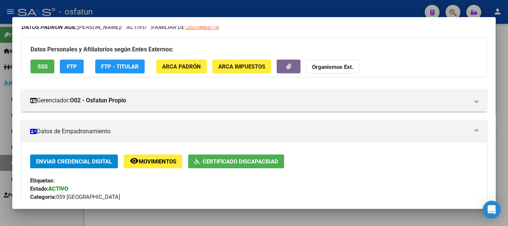 The width and height of the screenshot is (508, 226). What do you see at coordinates (182, 67) in the screenshot?
I see `span: ARCA Padrón` at bounding box center [182, 67].